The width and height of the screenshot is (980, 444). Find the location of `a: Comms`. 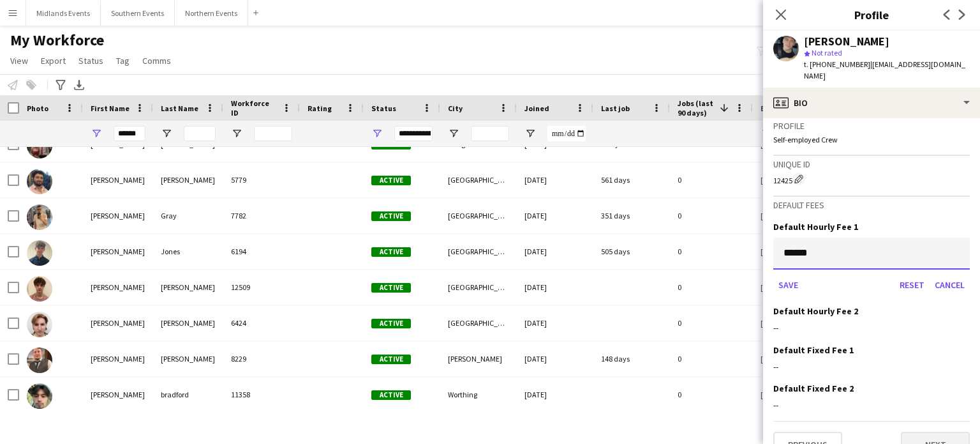

a: Comms is located at coordinates (157, 61).